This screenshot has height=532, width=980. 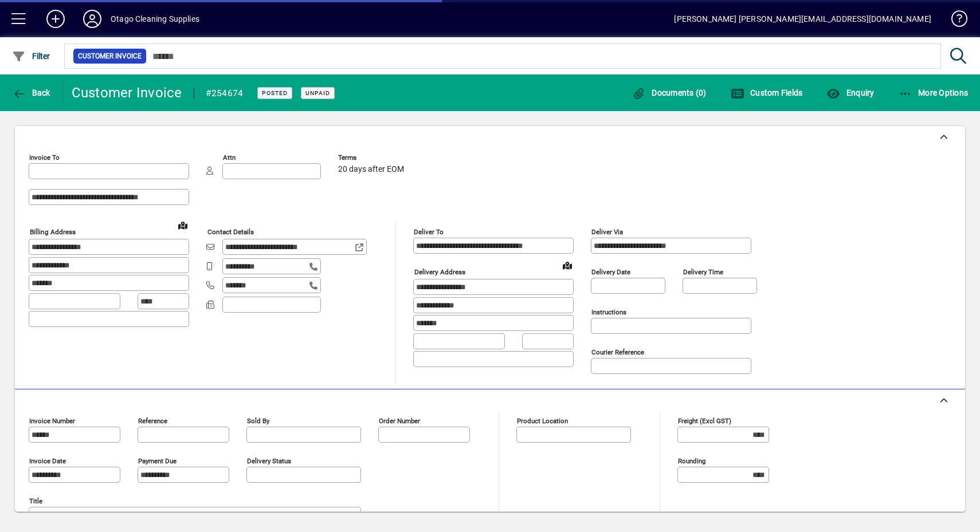 I want to click on span: Documents (0), so click(x=669, y=93).